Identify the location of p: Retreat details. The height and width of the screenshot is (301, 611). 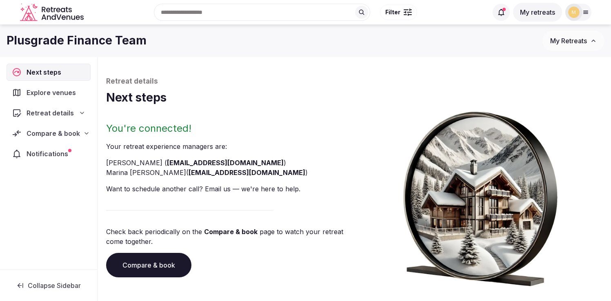
(354, 82).